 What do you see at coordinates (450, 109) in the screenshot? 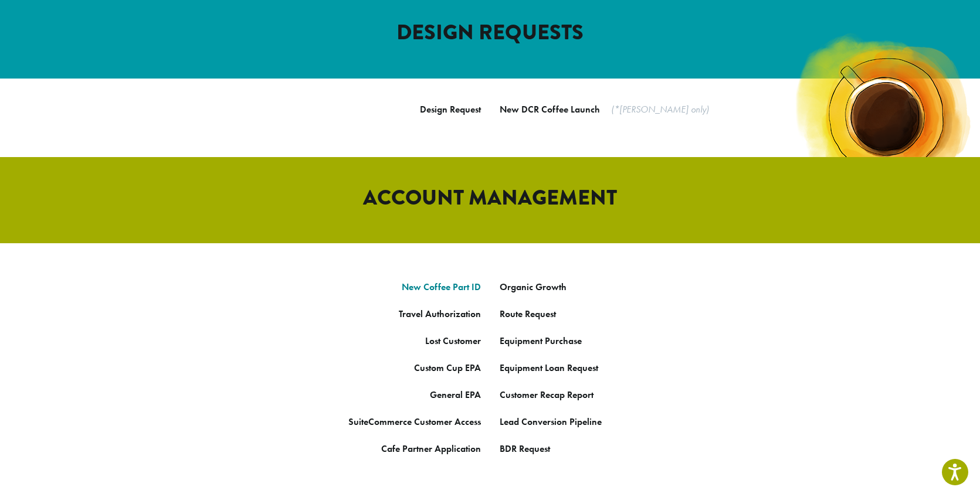
I see `a: Design Request` at bounding box center [450, 109].